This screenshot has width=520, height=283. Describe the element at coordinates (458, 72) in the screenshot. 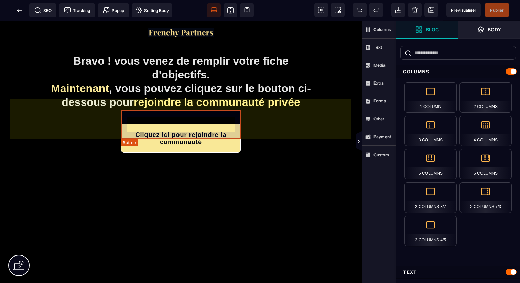

I see `div: Columns` at that location.